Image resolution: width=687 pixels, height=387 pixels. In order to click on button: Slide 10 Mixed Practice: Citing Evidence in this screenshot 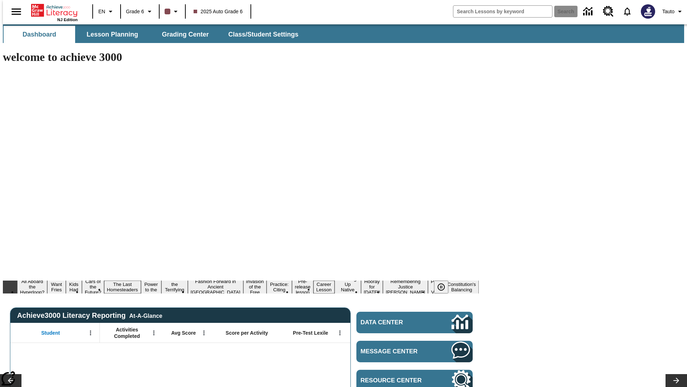, I will do `click(279, 287)`.